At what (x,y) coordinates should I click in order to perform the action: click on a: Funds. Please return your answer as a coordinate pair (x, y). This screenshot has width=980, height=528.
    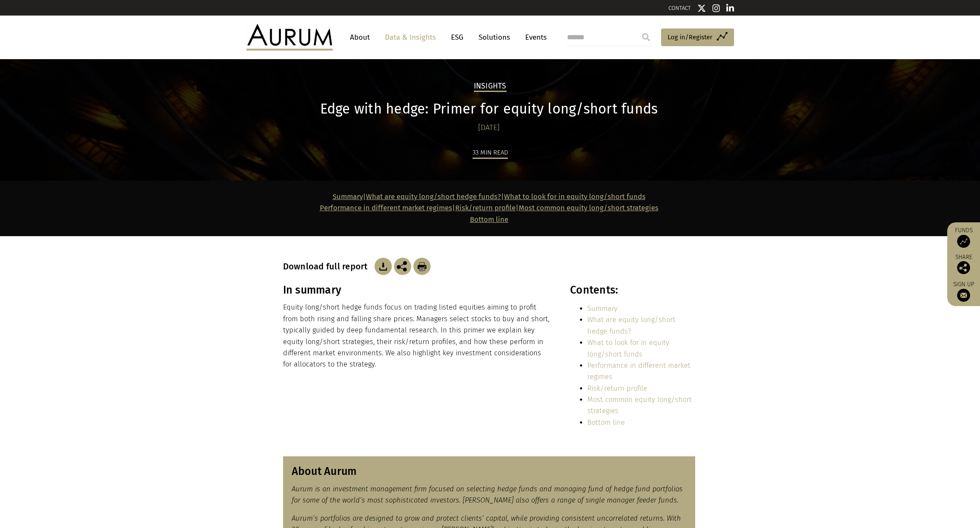
    Looking at the image, I should click on (963, 236).